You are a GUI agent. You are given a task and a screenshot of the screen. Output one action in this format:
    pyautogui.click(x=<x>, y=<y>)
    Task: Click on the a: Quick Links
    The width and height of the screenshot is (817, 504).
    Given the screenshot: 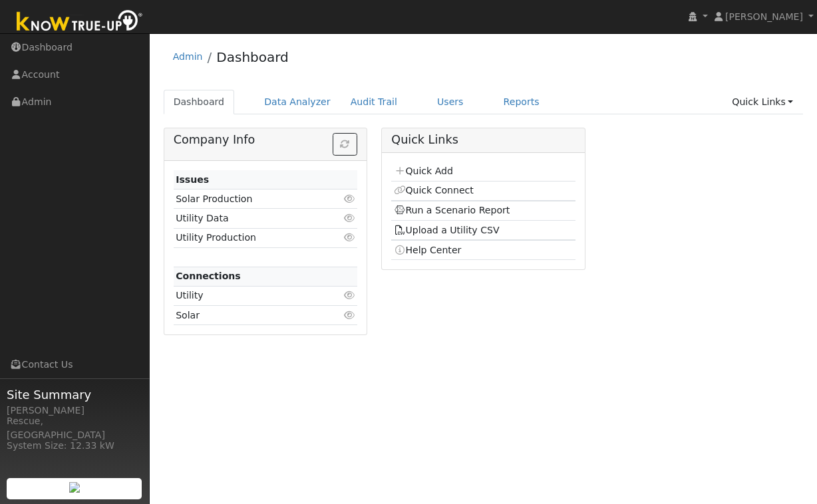 What is the action you would take?
    pyautogui.click(x=763, y=102)
    